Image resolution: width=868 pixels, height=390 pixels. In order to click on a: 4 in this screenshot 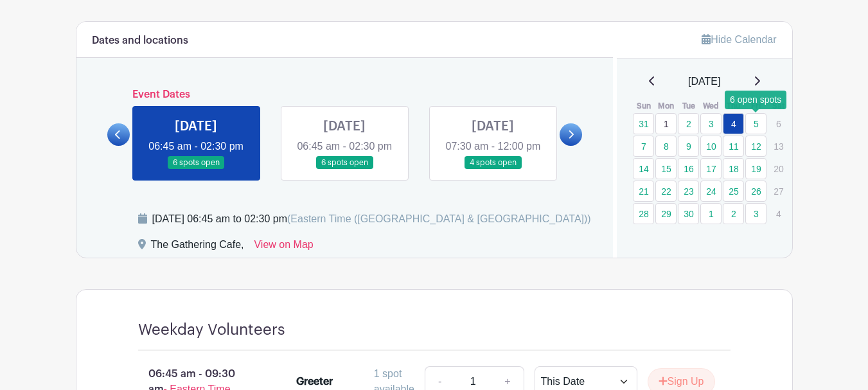, I will do `click(733, 124)`.